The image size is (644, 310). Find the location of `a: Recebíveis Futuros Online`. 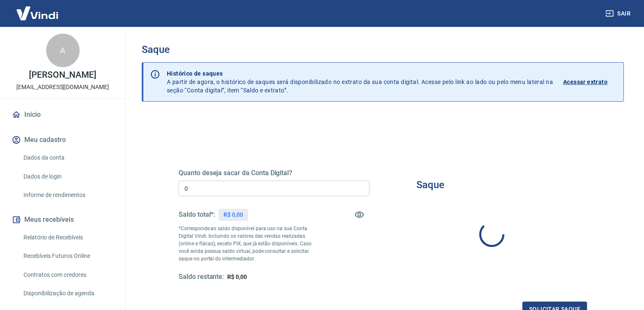

a: Recebíveis Futuros Online is located at coordinates (68, 256).